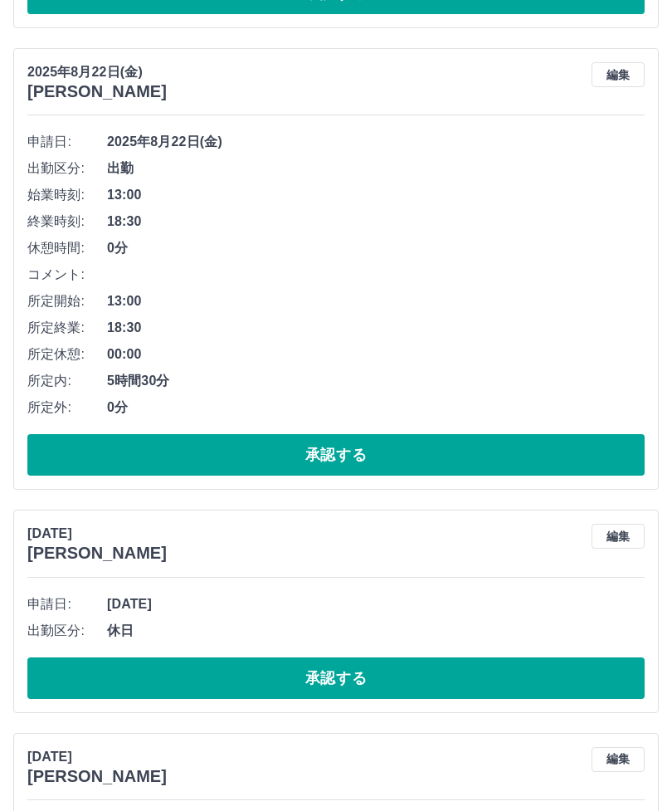 This screenshot has height=811, width=672. What do you see at coordinates (67, 381) in the screenshot?
I see `span: 所定内:` at bounding box center [67, 381].